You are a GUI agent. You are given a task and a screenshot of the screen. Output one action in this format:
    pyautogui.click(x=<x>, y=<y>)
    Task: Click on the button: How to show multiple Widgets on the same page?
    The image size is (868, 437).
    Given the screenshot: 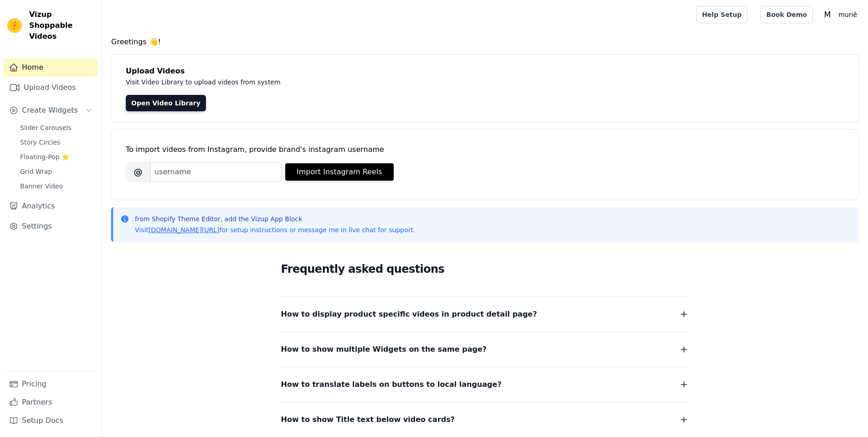 What is the action you would take?
    pyautogui.click(x=486, y=350)
    